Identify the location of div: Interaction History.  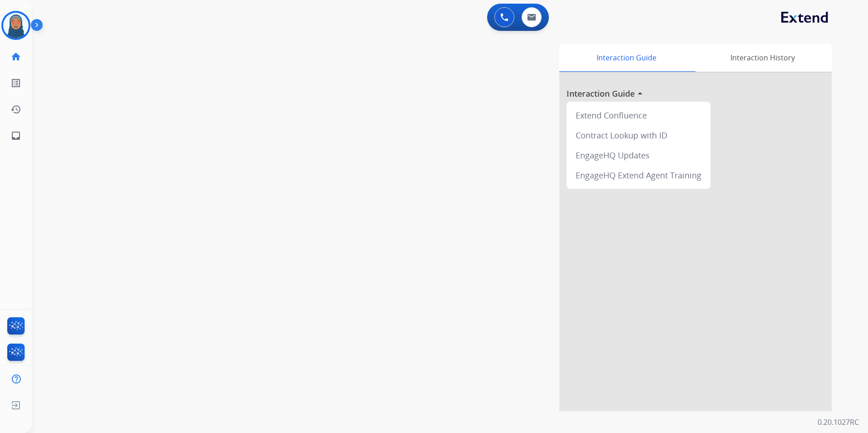
(762, 57).